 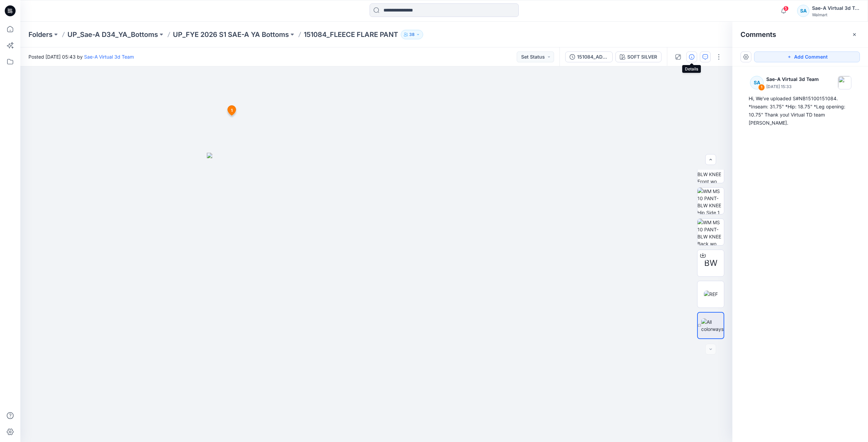 What do you see at coordinates (711, 170) in the screenshot?
I see `img: WM MS 10 PANT-BLW KNEE Front wo Avatar` at bounding box center [711, 170].